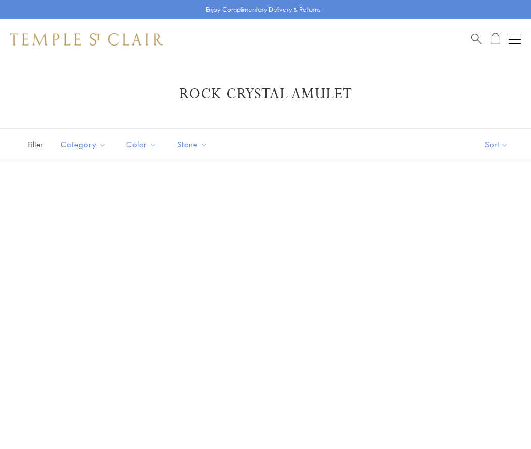  I want to click on a: Open Shopping Bag, so click(495, 39).